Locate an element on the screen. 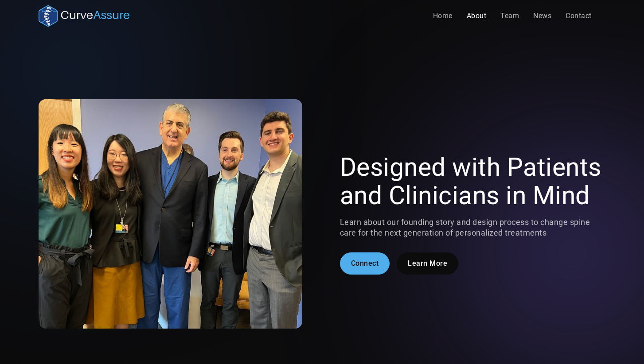 The image size is (644, 364). a: Connect is located at coordinates (365, 264).